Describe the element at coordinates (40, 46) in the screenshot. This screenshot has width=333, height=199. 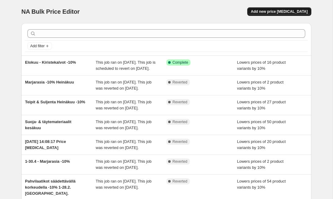
I see `button: Add filter` at that location.